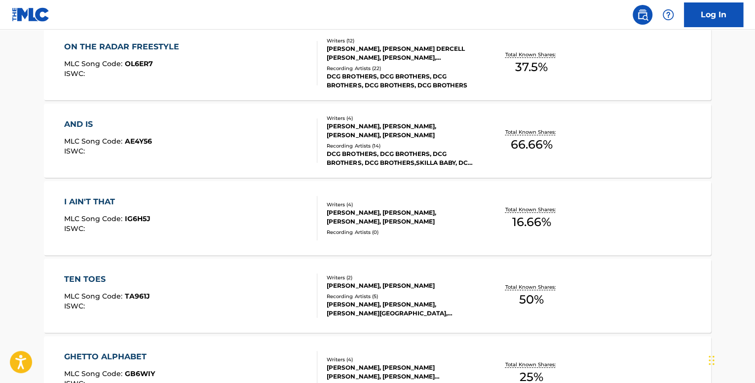 The image size is (755, 383). Describe the element at coordinates (643, 15) in the screenshot. I see `img: search` at that location.